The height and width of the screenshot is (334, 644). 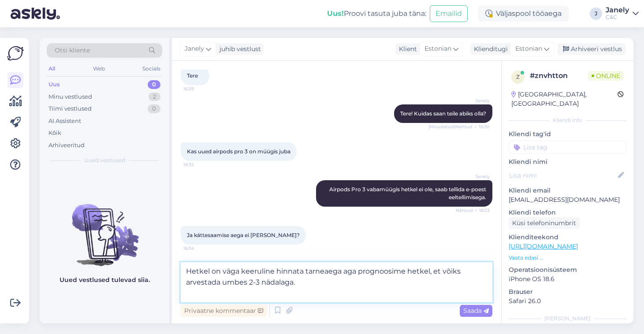 I want to click on p: Vaata edasi ..., so click(x=567, y=258).